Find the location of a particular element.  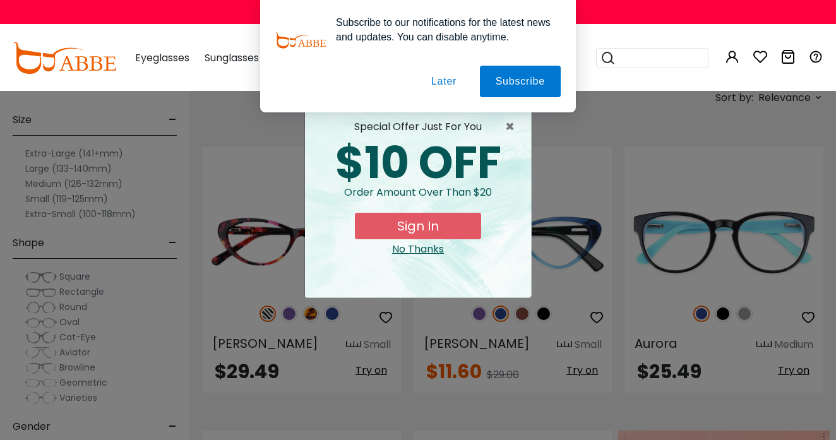

img: notification icon is located at coordinates (301, 40).